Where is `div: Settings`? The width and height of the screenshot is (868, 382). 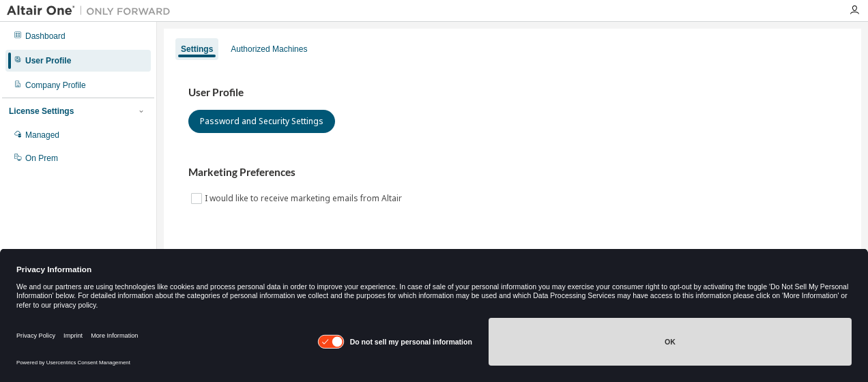 div: Settings is located at coordinates (196, 50).